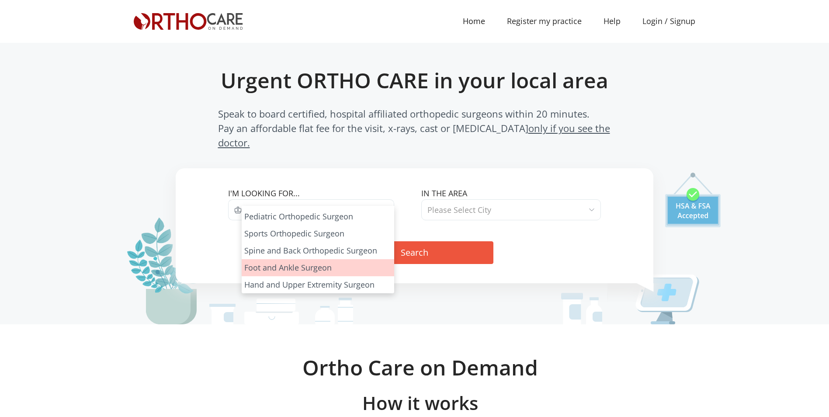 Image resolution: width=829 pixels, height=417 pixels. Describe the element at coordinates (612, 21) in the screenshot. I see `a: Help` at that location.